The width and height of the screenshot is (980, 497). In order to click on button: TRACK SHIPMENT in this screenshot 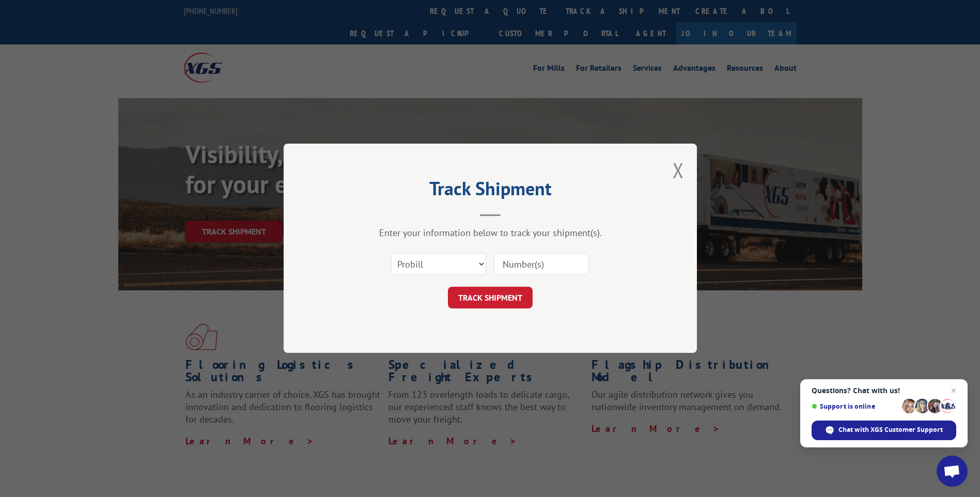, I will do `click(490, 298)`.